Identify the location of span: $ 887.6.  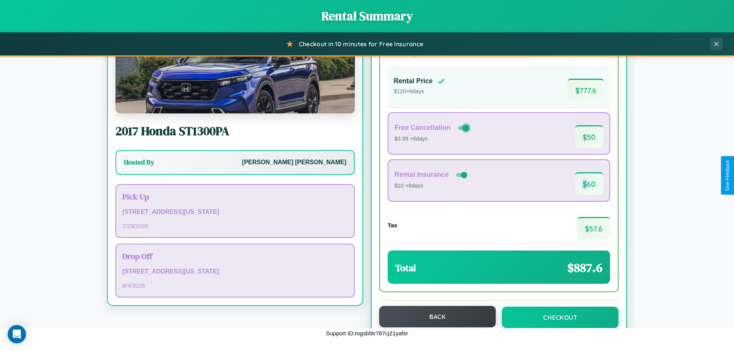
(585, 268).